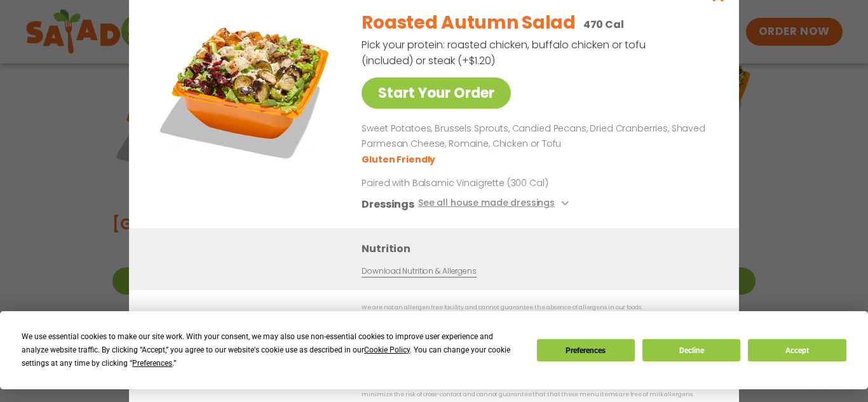 The image size is (868, 402). Describe the element at coordinates (468, 23) in the screenshot. I see `h2: Roasted Autumn Salad` at that location.